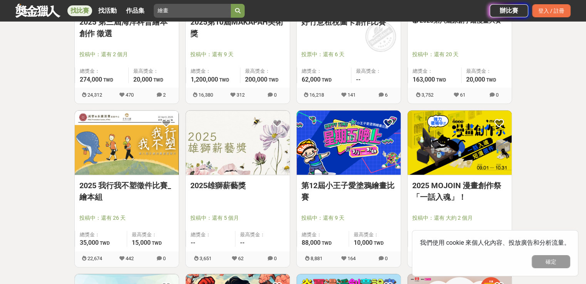 This screenshot has width=586, height=284. Describe the element at coordinates (192, 11) in the screenshot. I see `input: 2025「洗手新日常：全民 ALL IN」洗手歌全台徵選` at that location.